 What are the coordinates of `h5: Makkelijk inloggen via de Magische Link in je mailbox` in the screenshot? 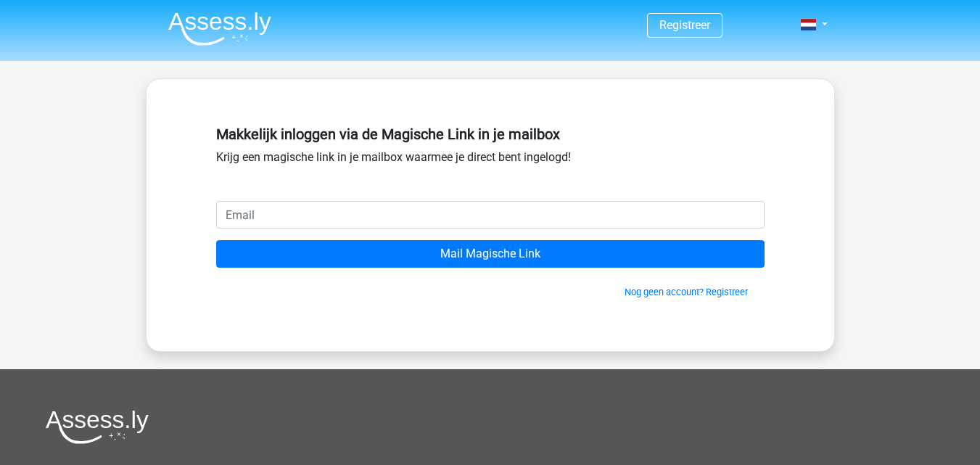 It's located at (490, 134).